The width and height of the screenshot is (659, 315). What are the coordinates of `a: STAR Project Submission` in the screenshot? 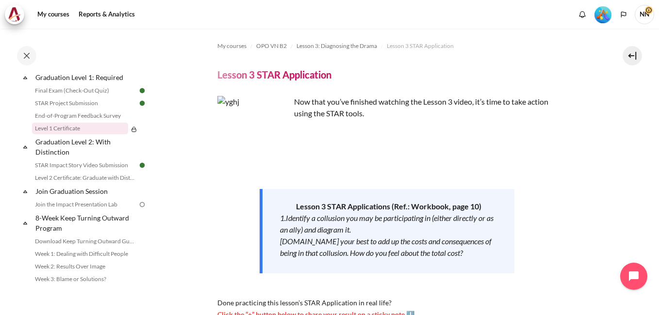 It's located at (85, 103).